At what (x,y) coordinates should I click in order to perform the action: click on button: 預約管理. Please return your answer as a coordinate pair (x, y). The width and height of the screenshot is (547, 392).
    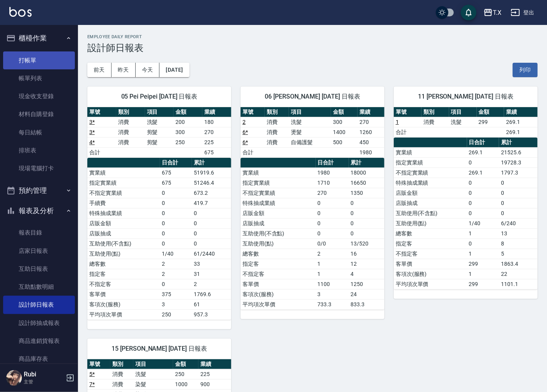
    Looking at the image, I should click on (39, 190).